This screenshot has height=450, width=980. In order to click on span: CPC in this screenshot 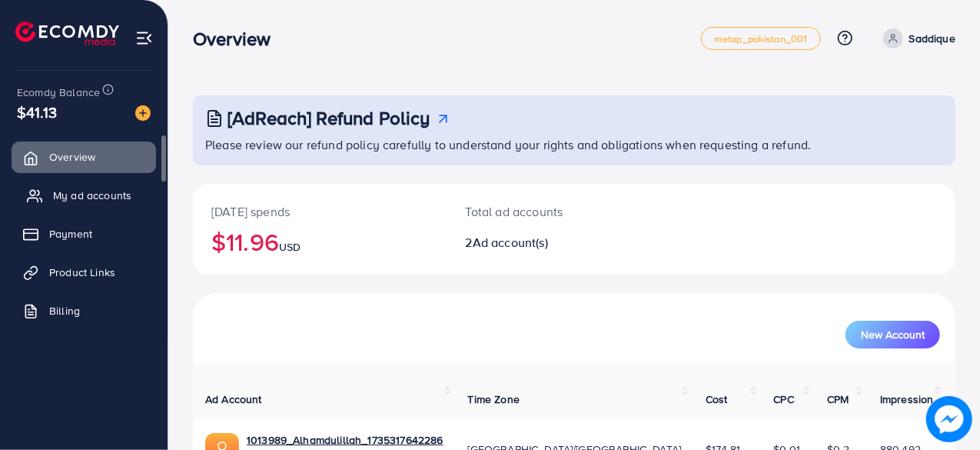, I will do `click(784, 399)`.